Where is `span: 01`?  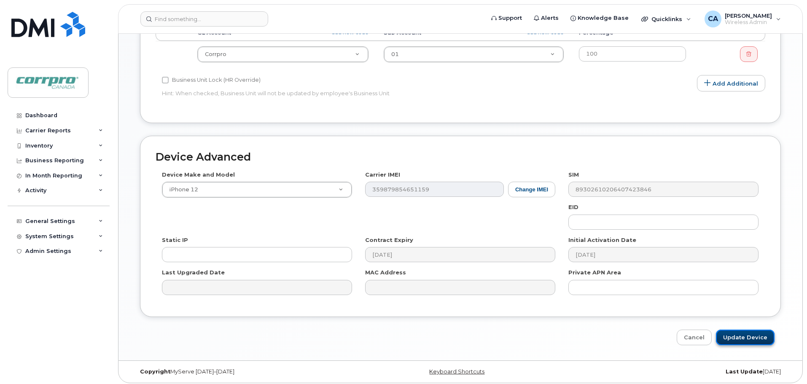 span: 01 is located at coordinates (395, 54).